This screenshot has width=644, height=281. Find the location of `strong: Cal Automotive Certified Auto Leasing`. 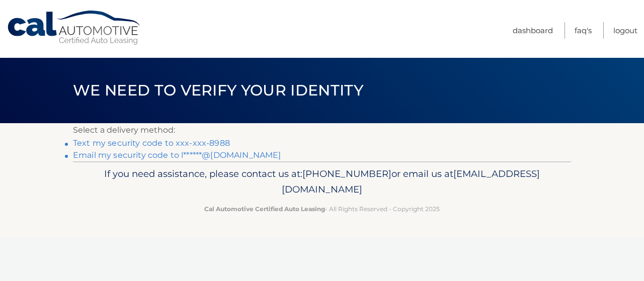

strong: Cal Automotive Certified Auto Leasing is located at coordinates (264, 209).